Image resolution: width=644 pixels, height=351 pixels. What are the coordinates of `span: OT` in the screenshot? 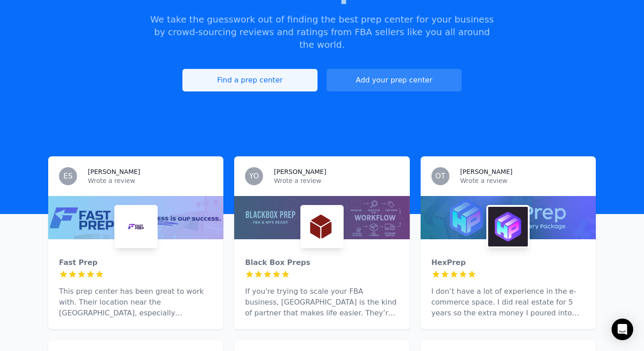 It's located at (440, 176).